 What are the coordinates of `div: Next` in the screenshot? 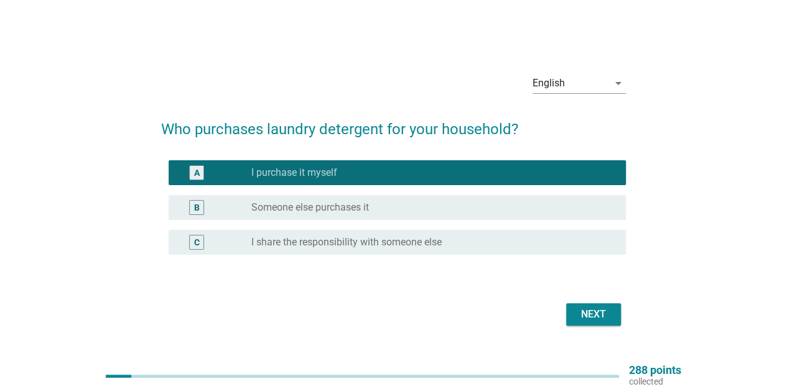 It's located at (593, 315).